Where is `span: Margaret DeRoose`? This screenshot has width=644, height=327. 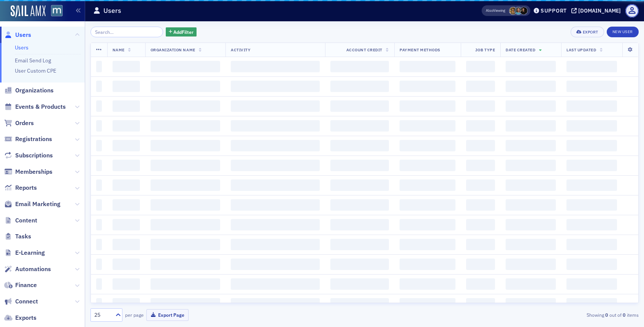 span: Margaret DeRoose is located at coordinates (518, 11).